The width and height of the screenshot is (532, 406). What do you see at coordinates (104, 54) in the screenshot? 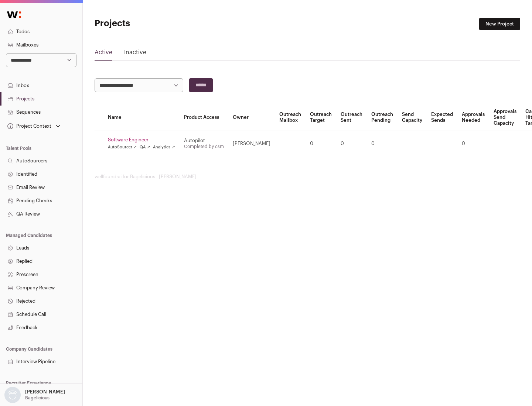
I see `a: Active` at bounding box center [104, 54].